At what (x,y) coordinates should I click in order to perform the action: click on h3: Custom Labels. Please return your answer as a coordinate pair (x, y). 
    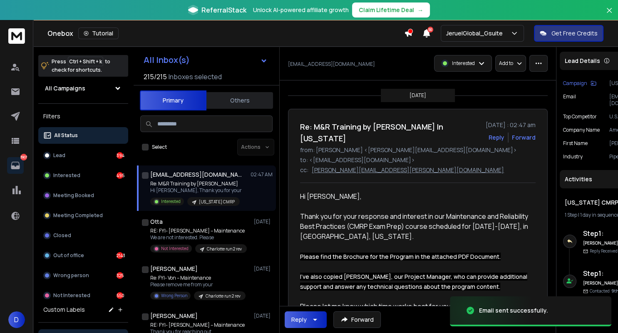
    Looking at the image, I should click on (64, 309).